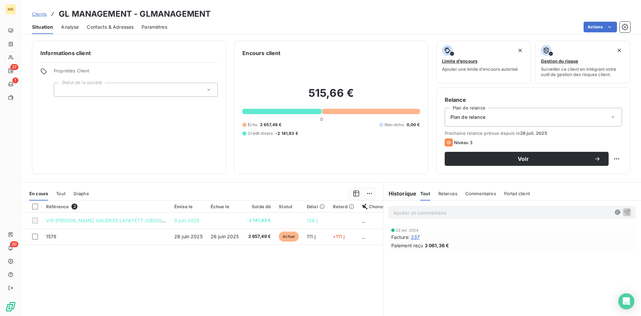 The height and width of the screenshot is (316, 641). What do you see at coordinates (484, 62) in the screenshot?
I see `button: Limite d’encoursAjouter une limite d’encours autorisé` at bounding box center [484, 62].